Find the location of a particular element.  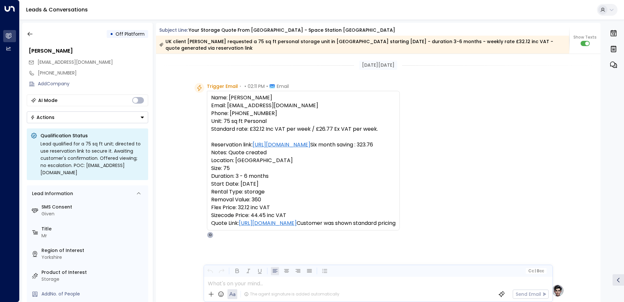

div: Button group with a nested menu is located at coordinates (87, 117).